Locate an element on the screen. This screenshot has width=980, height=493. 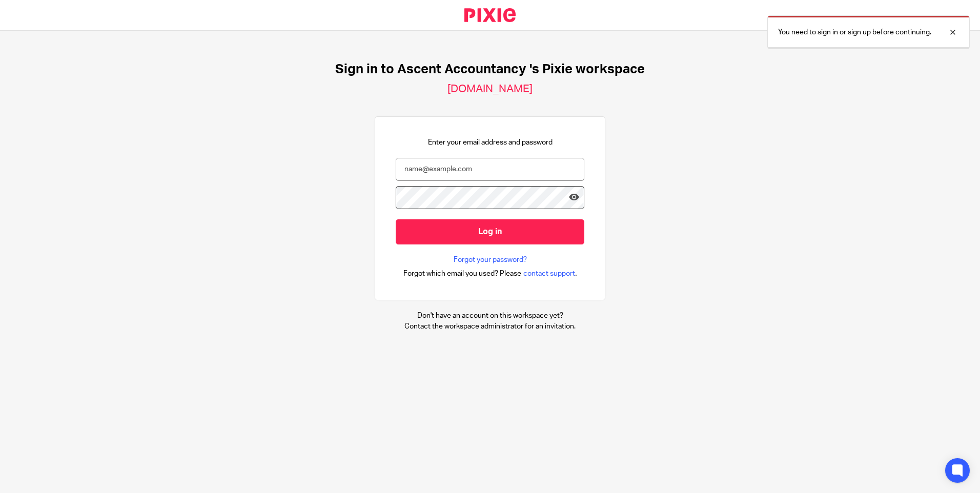
span: Forgot which email you used? Please is located at coordinates (463, 273).